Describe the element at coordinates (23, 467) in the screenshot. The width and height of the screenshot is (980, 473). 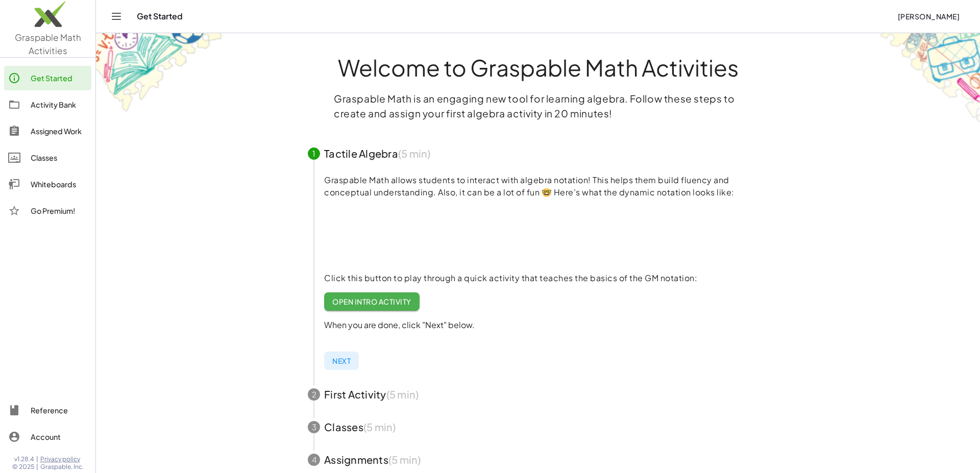
I see `span: © 2025` at that location.